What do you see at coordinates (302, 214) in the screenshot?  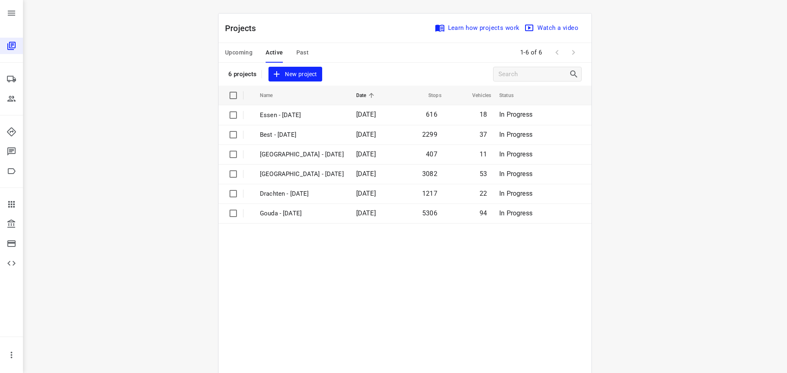 I see `p: Gouda - Monday` at bounding box center [302, 214].